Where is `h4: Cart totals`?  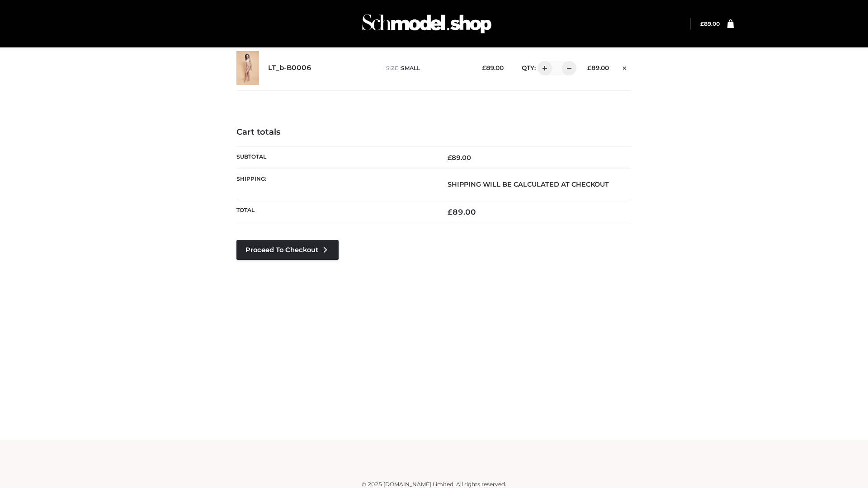 h4: Cart totals is located at coordinates (434, 132).